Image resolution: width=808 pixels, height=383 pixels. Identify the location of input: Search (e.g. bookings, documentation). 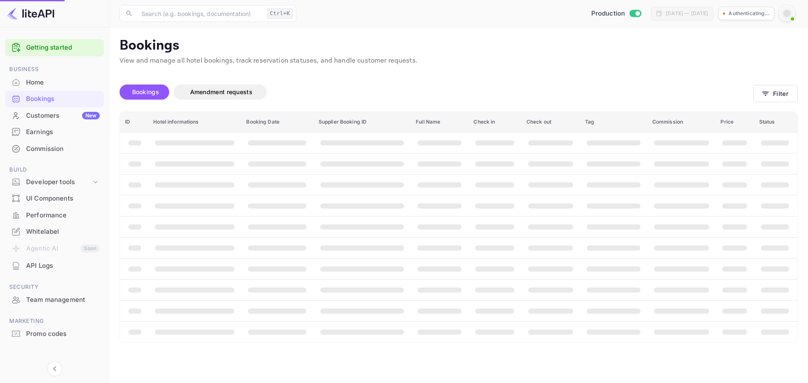
(200, 13).